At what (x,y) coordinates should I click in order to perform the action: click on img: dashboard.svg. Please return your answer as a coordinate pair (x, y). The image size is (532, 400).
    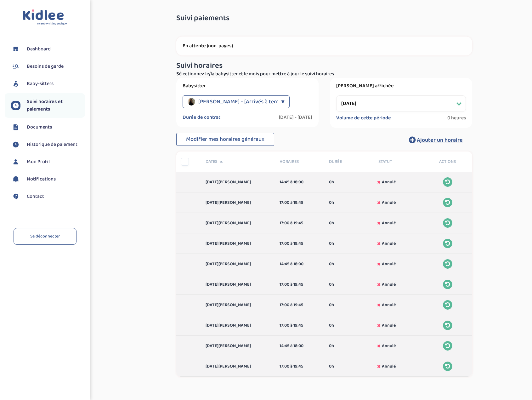
    Looking at the image, I should click on (16, 49).